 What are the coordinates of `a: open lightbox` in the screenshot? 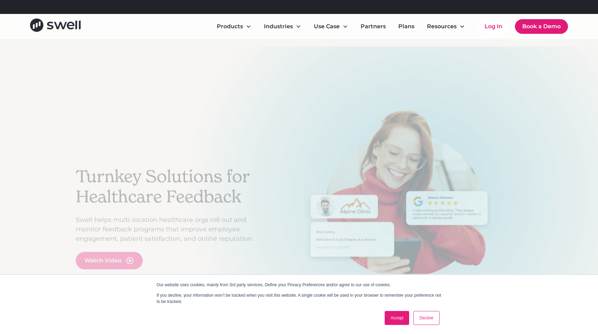 It's located at (109, 261).